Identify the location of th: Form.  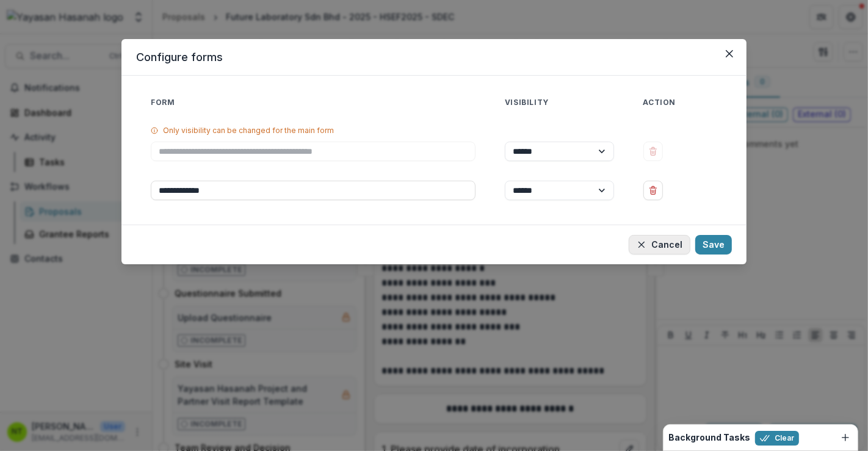
(313, 102).